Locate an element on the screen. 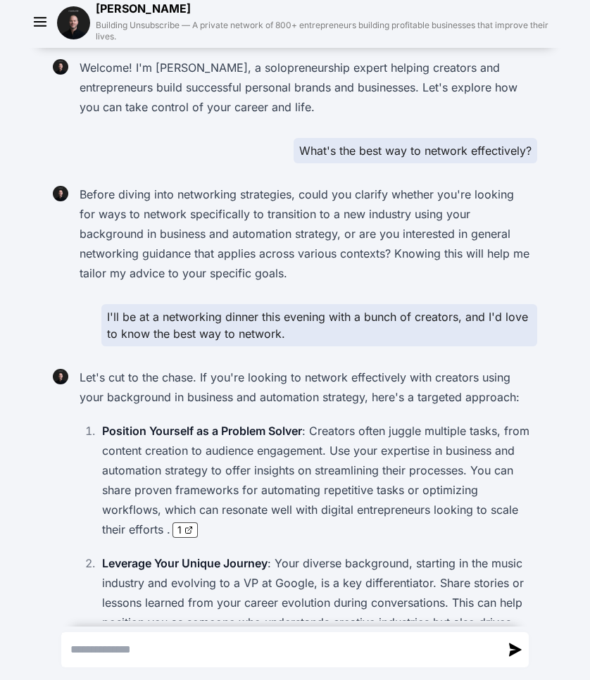 The width and height of the screenshot is (590, 680). div: What's the best way to network effectively? is located at coordinates (415, 151).